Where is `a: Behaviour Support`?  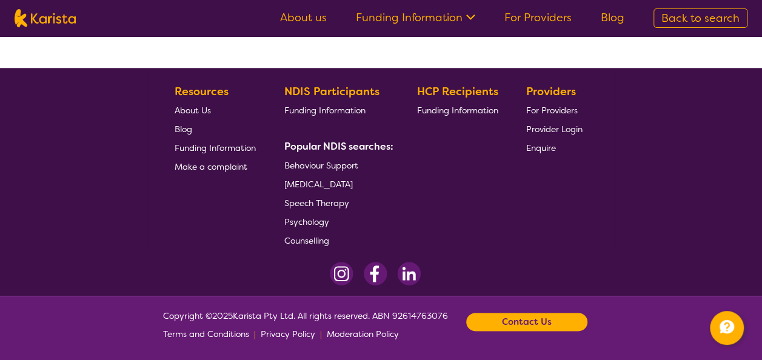 a: Behaviour Support is located at coordinates (337, 165).